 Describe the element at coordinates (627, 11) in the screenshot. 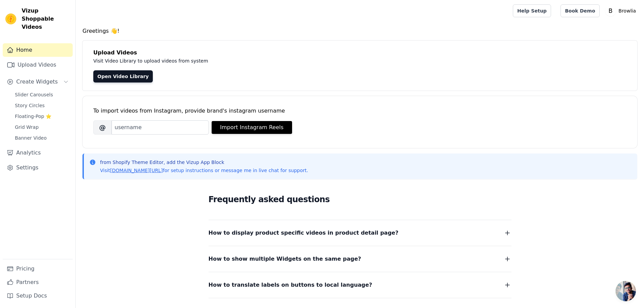

I see `p: Browlia` at that location.